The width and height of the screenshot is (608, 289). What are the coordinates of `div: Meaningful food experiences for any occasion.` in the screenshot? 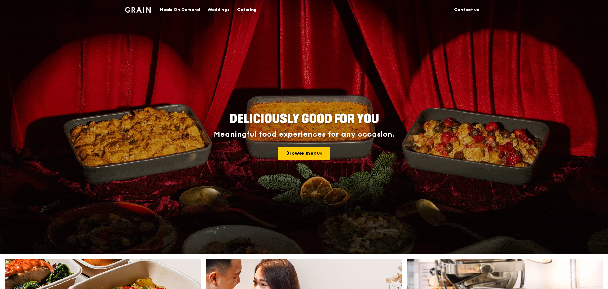 It's located at (304, 135).